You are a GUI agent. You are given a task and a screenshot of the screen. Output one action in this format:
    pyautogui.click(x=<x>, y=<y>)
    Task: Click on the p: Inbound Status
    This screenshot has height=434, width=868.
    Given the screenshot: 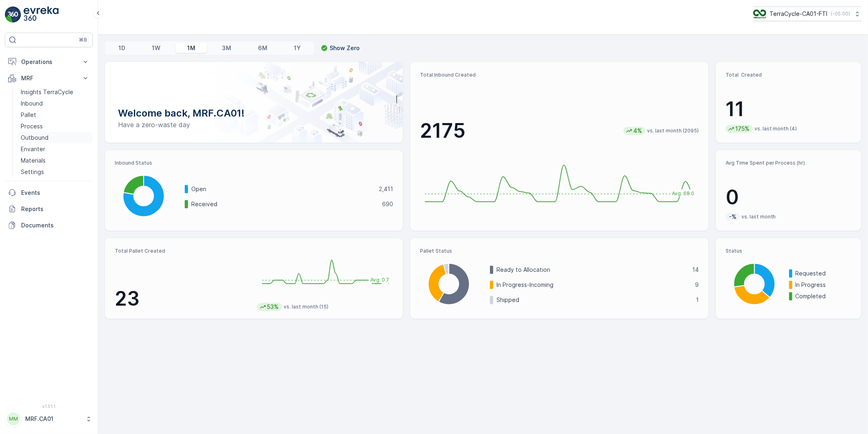 What is the action you would take?
    pyautogui.click(x=254, y=163)
    